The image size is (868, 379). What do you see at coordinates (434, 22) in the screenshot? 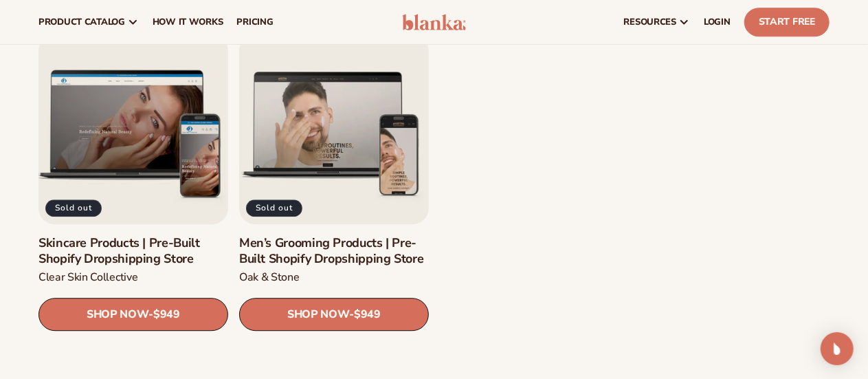
I see `img: logo` at bounding box center [434, 22].